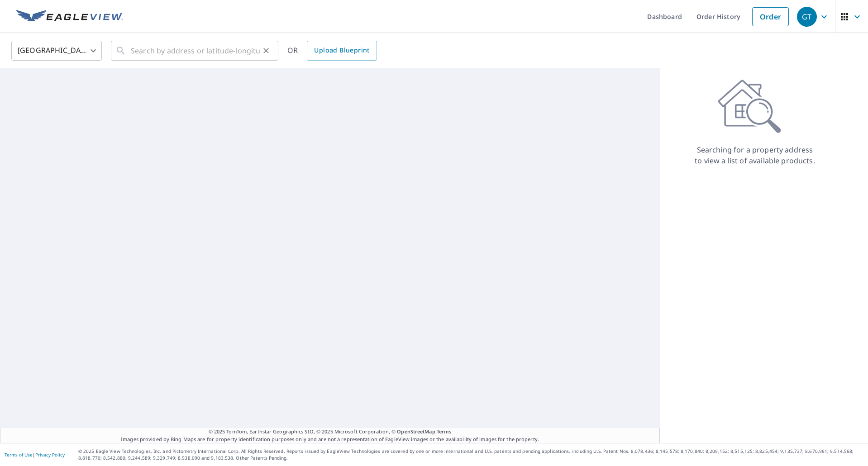 This screenshot has width=868, height=466. I want to click on a: Upload Blueprint, so click(342, 51).